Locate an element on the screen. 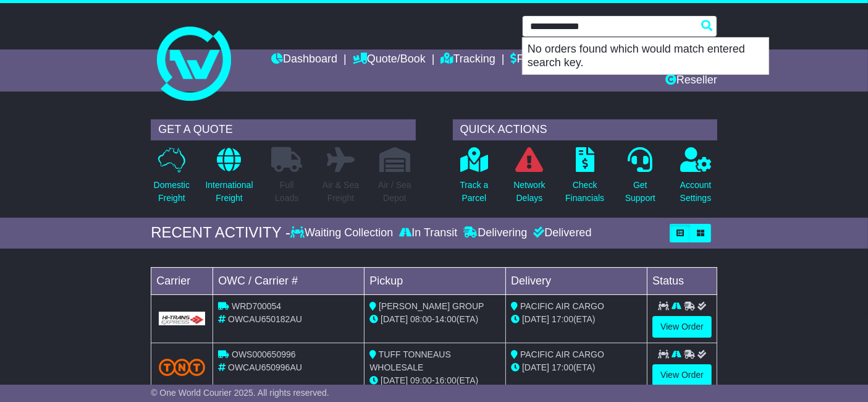 The image size is (868, 402). p: No orders found which would match entered search key. is located at coordinates (646, 55).